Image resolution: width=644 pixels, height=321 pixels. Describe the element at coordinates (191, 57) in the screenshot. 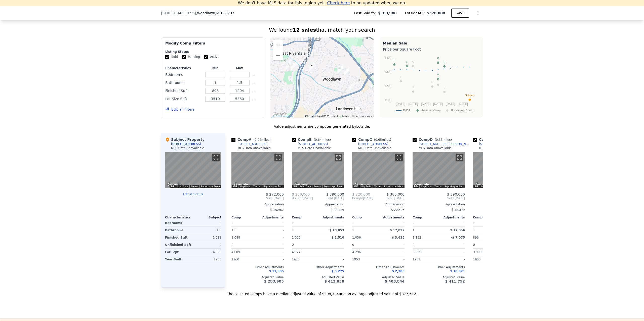

I see `label: Pending` at that location.